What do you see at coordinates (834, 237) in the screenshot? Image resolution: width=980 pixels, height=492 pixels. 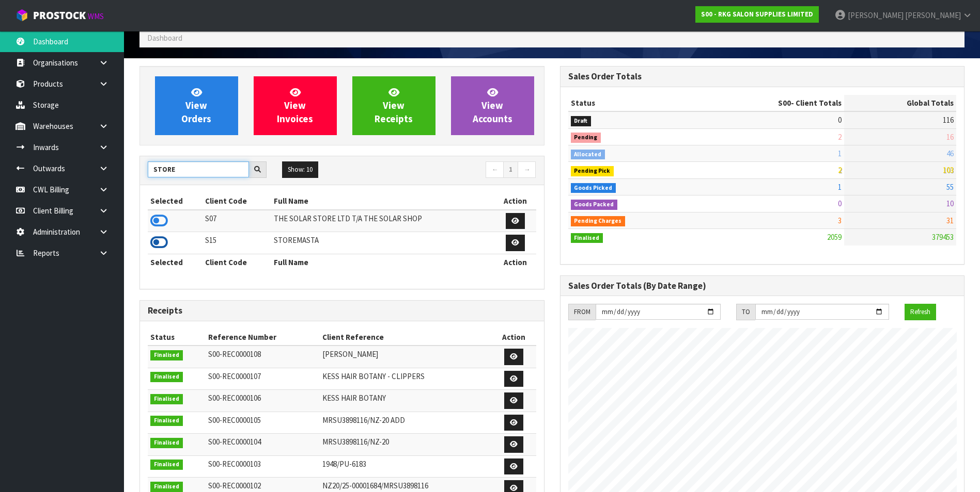 I see `span: 2059` at bounding box center [834, 237].